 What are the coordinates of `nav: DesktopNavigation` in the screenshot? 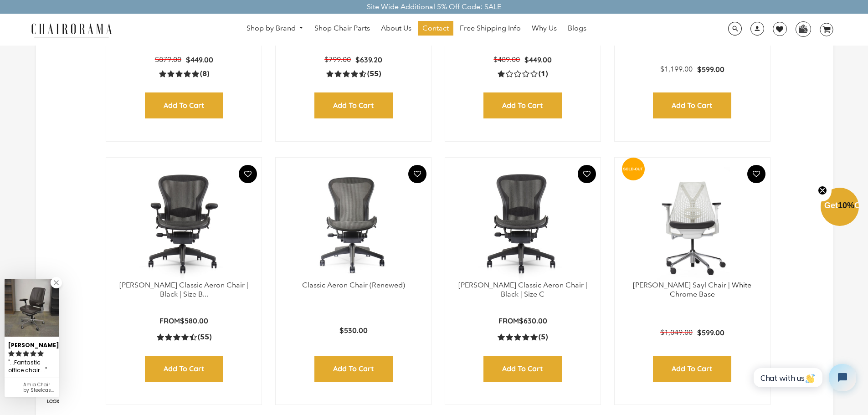 It's located at (417, 29).